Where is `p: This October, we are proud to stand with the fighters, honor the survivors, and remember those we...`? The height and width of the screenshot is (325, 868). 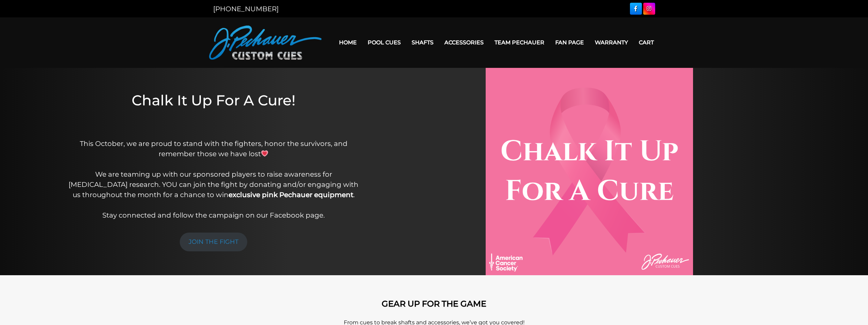
p: This October, we are proud to stand with the fighters, honor the survivors, and remember those we... is located at coordinates (213, 180).